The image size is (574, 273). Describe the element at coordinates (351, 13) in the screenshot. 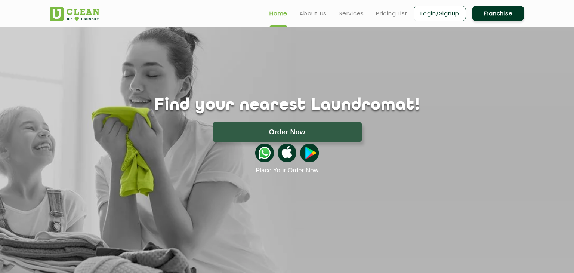

I see `a: Services` at that location.